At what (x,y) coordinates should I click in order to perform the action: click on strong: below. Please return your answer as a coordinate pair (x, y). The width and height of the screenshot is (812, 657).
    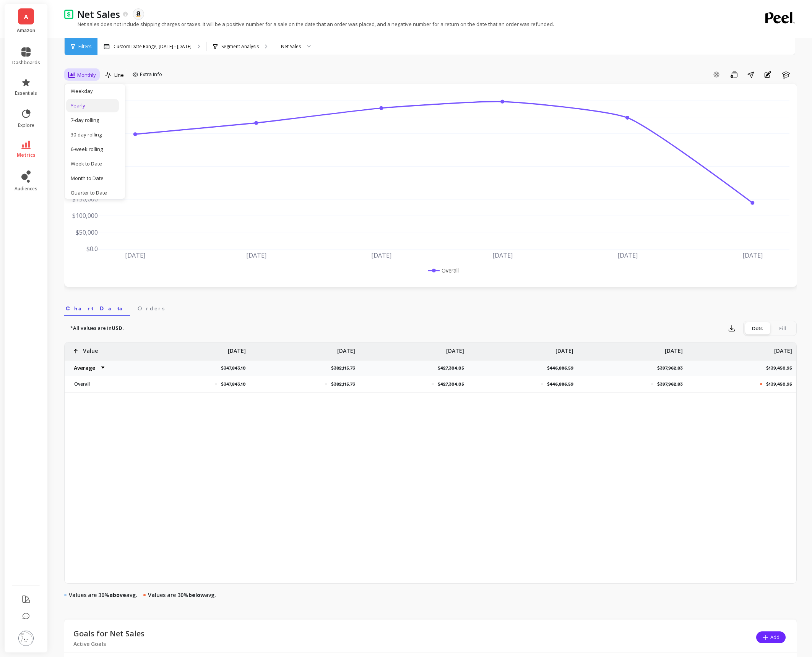
    Looking at the image, I should click on (196, 595).